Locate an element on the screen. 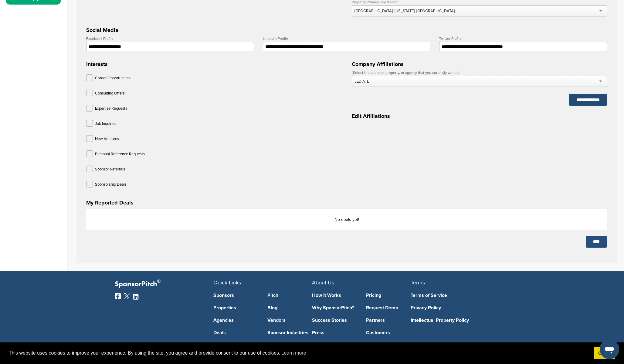 The width and height of the screenshot is (624, 364). a: Sponsor Industries is located at coordinates (290, 333).